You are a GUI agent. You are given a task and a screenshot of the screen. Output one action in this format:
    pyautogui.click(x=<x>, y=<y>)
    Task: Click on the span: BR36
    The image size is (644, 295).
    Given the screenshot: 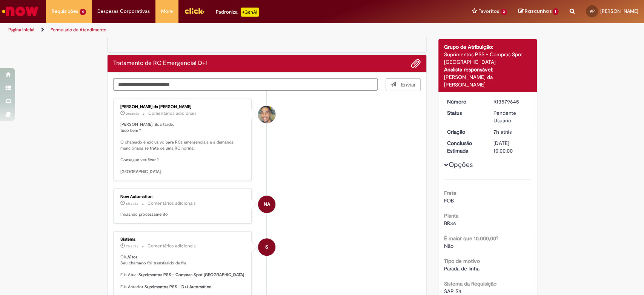 What is the action you would take?
    pyautogui.click(x=450, y=223)
    